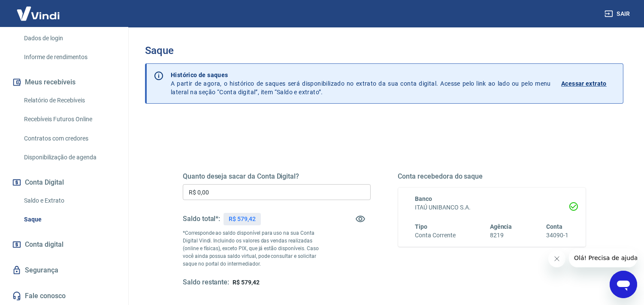  What do you see at coordinates (584, 83) in the screenshot?
I see `p: Acessar extrato` at bounding box center [584, 83].